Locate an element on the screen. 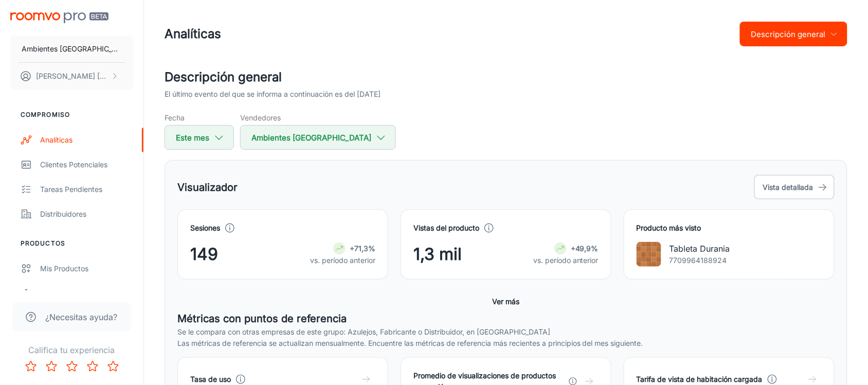 The height and width of the screenshot is (385, 868). font: Mis productos is located at coordinates (64, 268).